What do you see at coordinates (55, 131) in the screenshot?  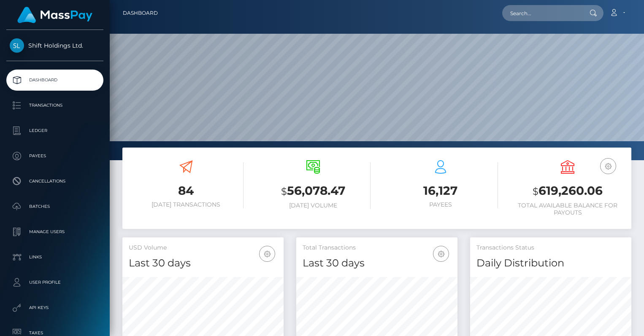 I see `p: Ledger` at bounding box center [55, 131].